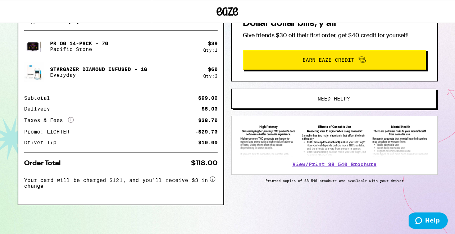 The width and height of the screenshot is (455, 234). What do you see at coordinates (334, 99) in the screenshot?
I see `span: Need help?` at bounding box center [334, 99].